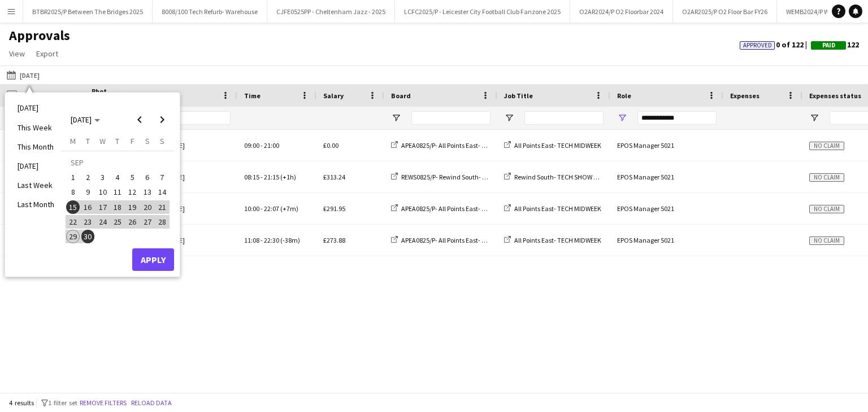  What do you see at coordinates (73, 177) in the screenshot?
I see `button: 01-09-2025` at bounding box center [73, 177].